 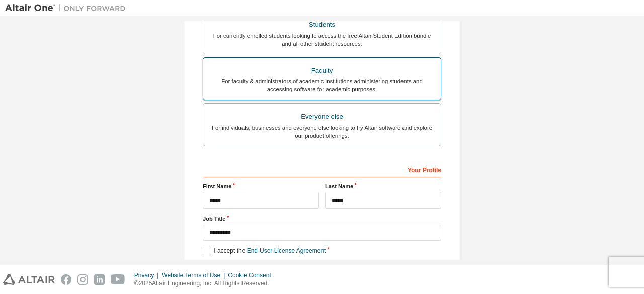 What do you see at coordinates (322, 71) in the screenshot?
I see `div: Faculty` at bounding box center [322, 71].